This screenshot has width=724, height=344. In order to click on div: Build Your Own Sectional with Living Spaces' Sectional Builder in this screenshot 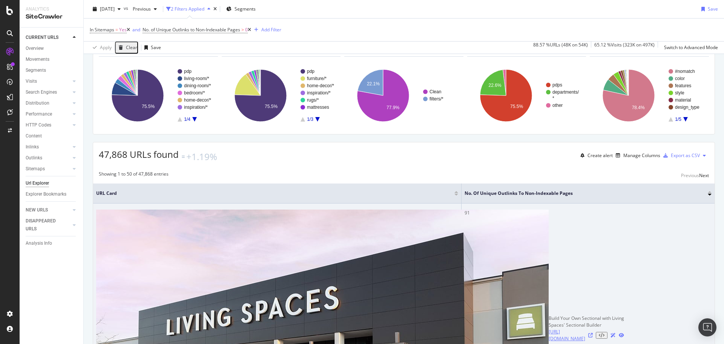, I will do `click(587, 321)`.